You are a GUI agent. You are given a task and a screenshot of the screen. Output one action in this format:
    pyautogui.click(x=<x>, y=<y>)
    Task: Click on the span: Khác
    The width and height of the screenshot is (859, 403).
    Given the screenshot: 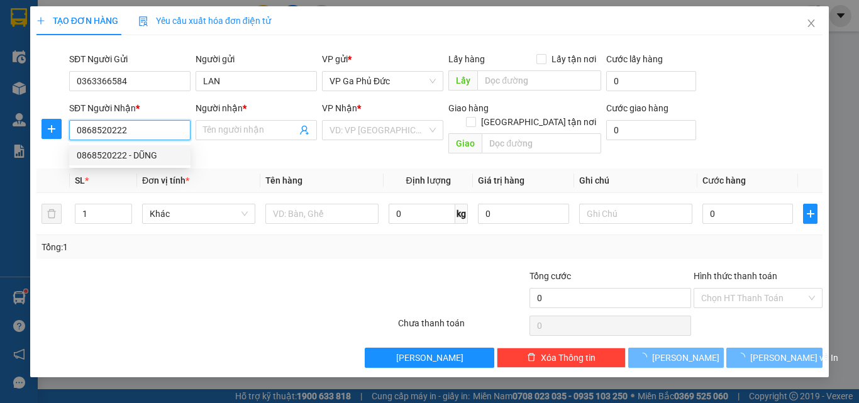 What is the action you would take?
    pyautogui.click(x=199, y=214)
    